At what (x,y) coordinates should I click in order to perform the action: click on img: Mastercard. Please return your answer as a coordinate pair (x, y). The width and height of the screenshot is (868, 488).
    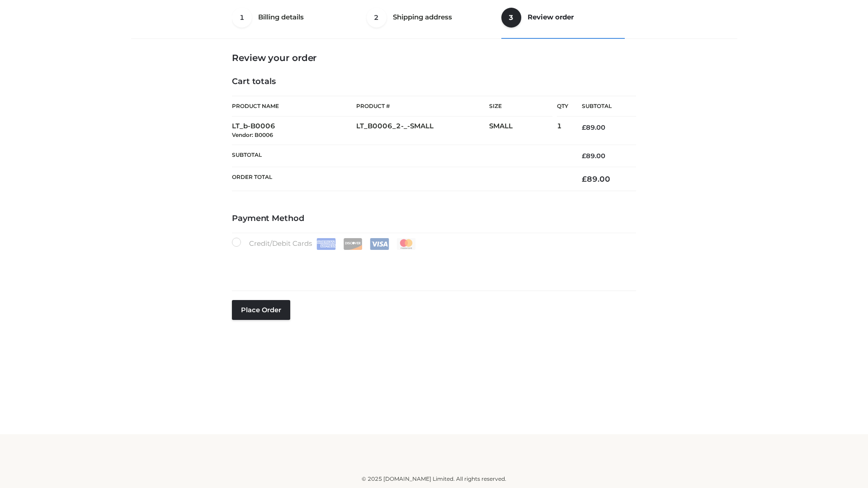
    Looking at the image, I should click on (406, 244).